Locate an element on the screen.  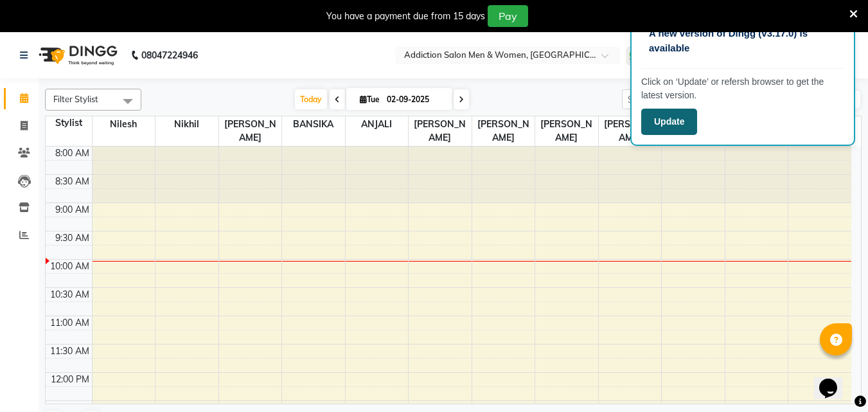
div: You have a payment due from 15 days is located at coordinates (406, 16).